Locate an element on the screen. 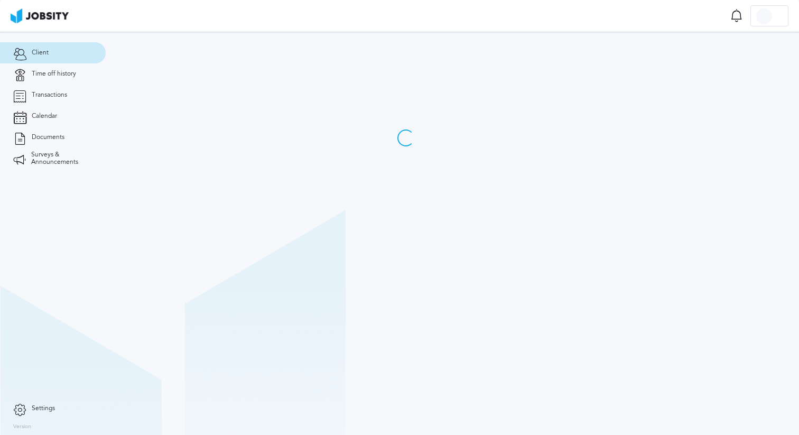  label: Version: is located at coordinates (23, 427).